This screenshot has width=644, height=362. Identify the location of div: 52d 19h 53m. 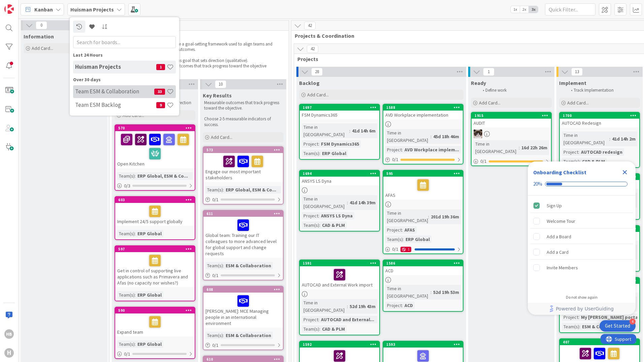
(446, 292).